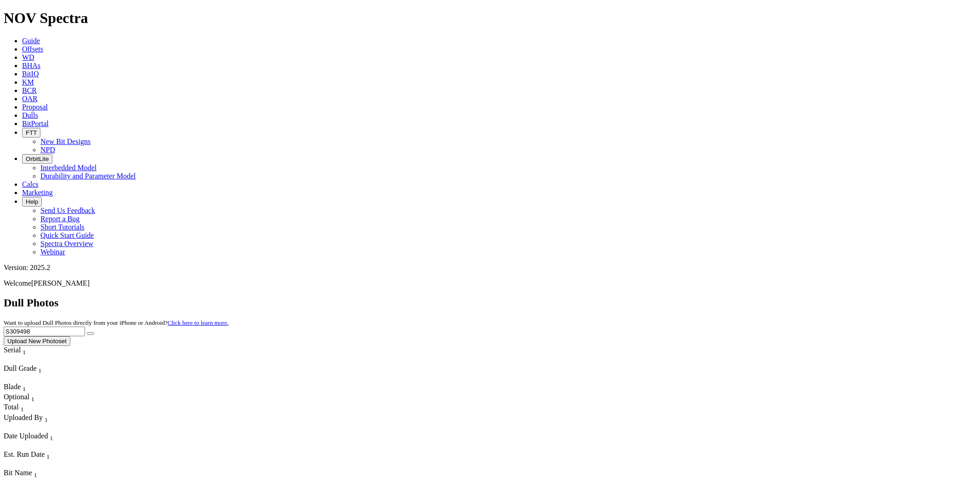 The image size is (980, 483). I want to click on a: Offsets, so click(33, 49).